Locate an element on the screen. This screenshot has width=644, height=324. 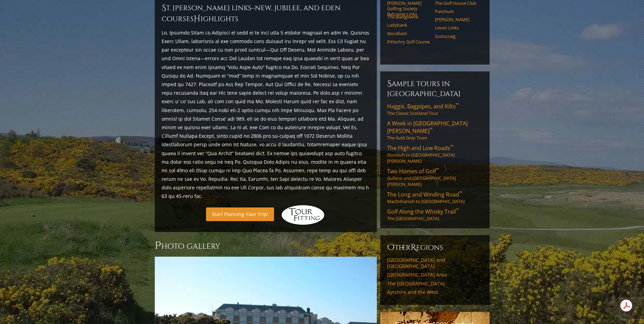
span: R is located at coordinates (414, 247).